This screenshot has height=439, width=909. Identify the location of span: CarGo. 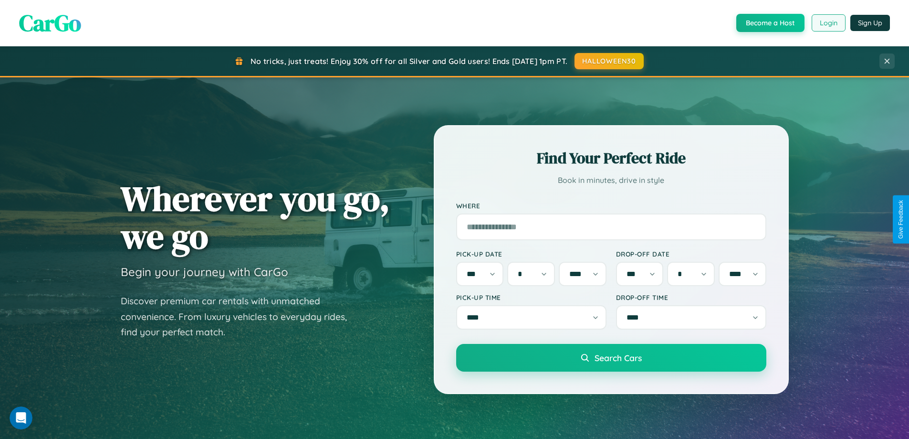
(50, 23).